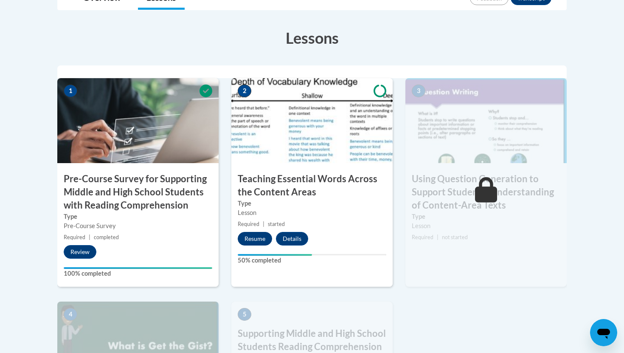  What do you see at coordinates (486, 192) in the screenshot?
I see `h3: Using Question Generation to Support Studentsʹ Understanding of Content-Area Texts` at bounding box center [486, 192].